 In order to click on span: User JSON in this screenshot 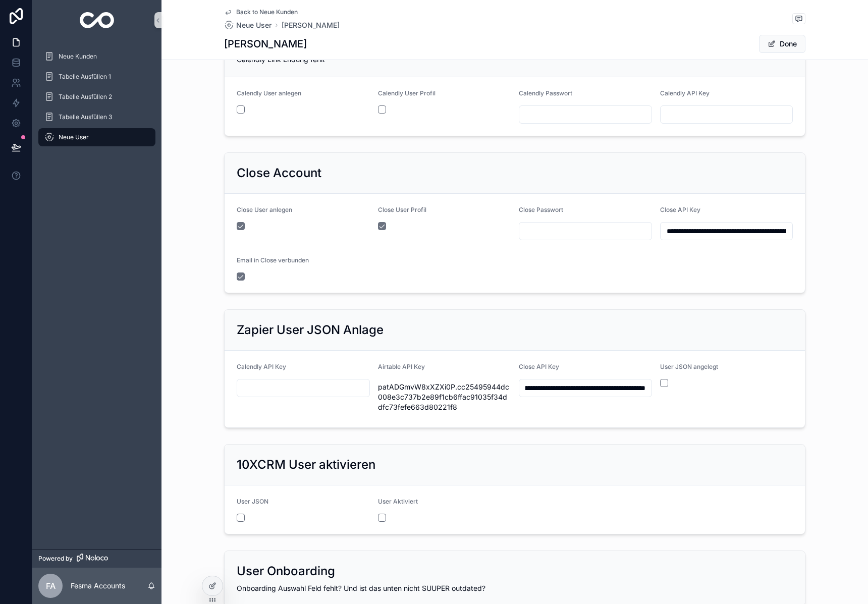, I will do `click(253, 501)`.